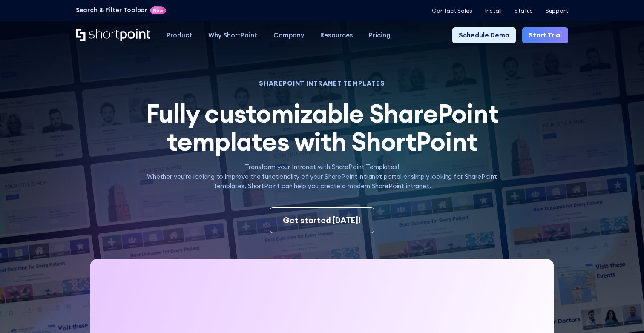 The image size is (644, 333). What do you see at coordinates (289, 35) in the screenshot?
I see `div: Company` at bounding box center [289, 35].